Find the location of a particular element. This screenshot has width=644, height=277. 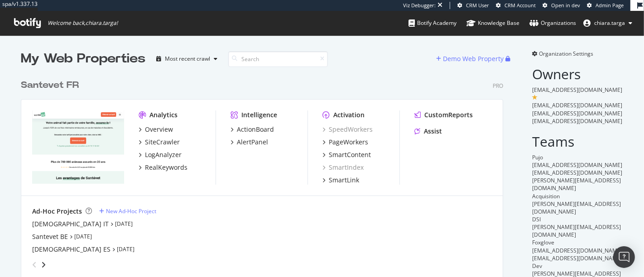

span: Welcome back, chiara.targa ! is located at coordinates (82, 23).